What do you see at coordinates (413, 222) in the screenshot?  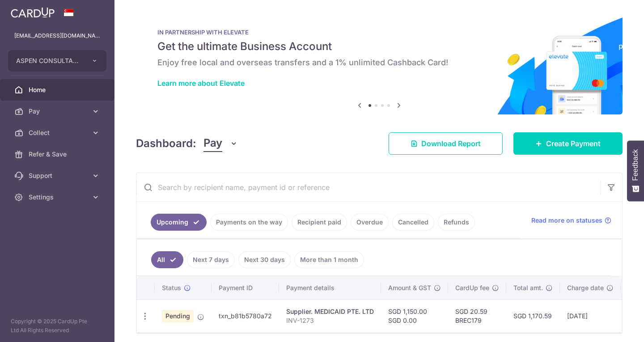 I see `a: Cancelled` at bounding box center [413, 222].